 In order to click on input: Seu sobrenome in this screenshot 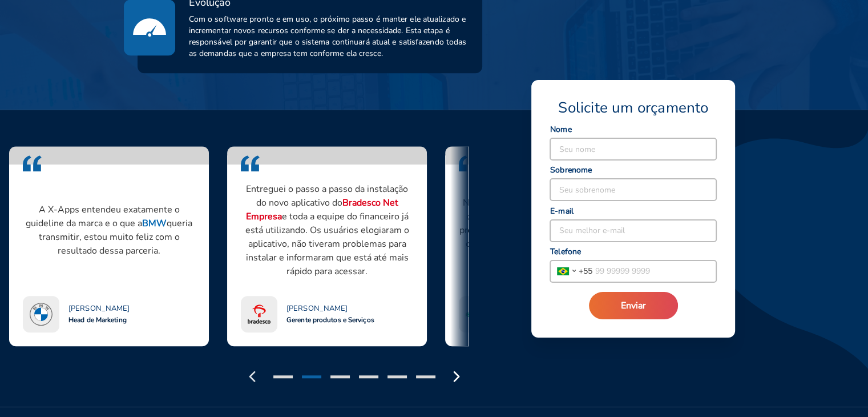, I will do `click(634, 189)`.